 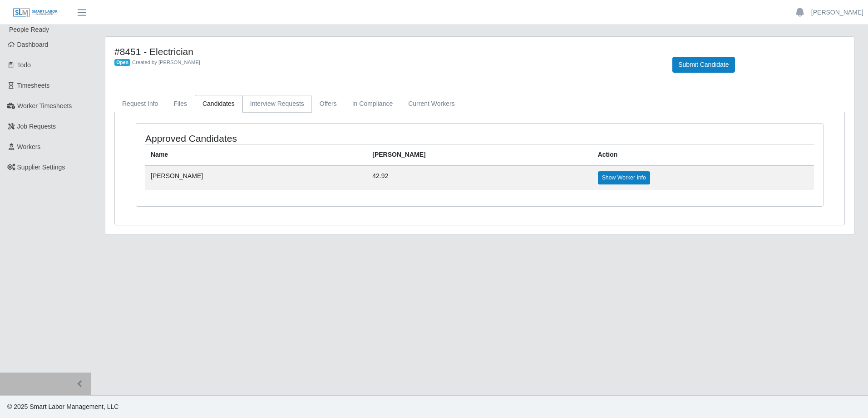 What do you see at coordinates (29, 147) in the screenshot?
I see `span: Workers` at bounding box center [29, 147].